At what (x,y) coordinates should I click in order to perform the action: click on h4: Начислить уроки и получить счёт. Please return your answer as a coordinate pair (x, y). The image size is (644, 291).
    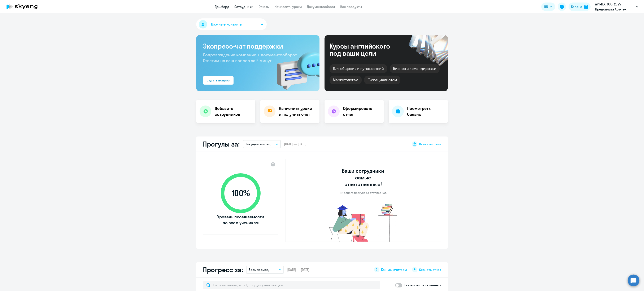
    Looking at the image, I should click on (297, 112).